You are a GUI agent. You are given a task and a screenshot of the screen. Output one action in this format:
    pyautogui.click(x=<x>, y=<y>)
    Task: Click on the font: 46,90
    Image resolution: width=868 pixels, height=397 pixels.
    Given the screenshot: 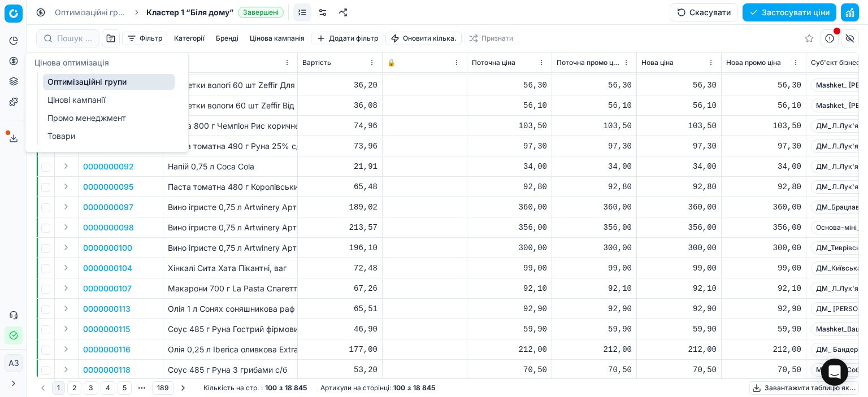 What is the action you would take?
    pyautogui.click(x=366, y=329)
    